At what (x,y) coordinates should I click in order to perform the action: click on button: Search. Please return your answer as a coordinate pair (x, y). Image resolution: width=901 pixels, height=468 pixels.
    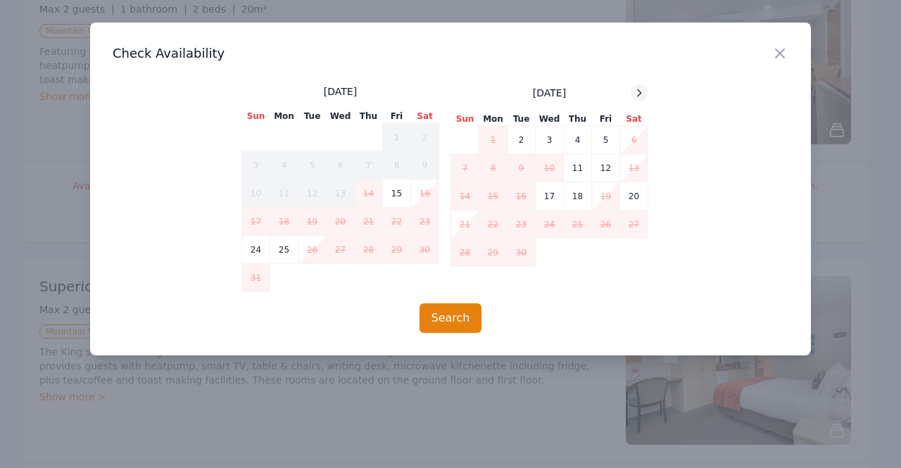
    Looking at the image, I should click on (451, 318).